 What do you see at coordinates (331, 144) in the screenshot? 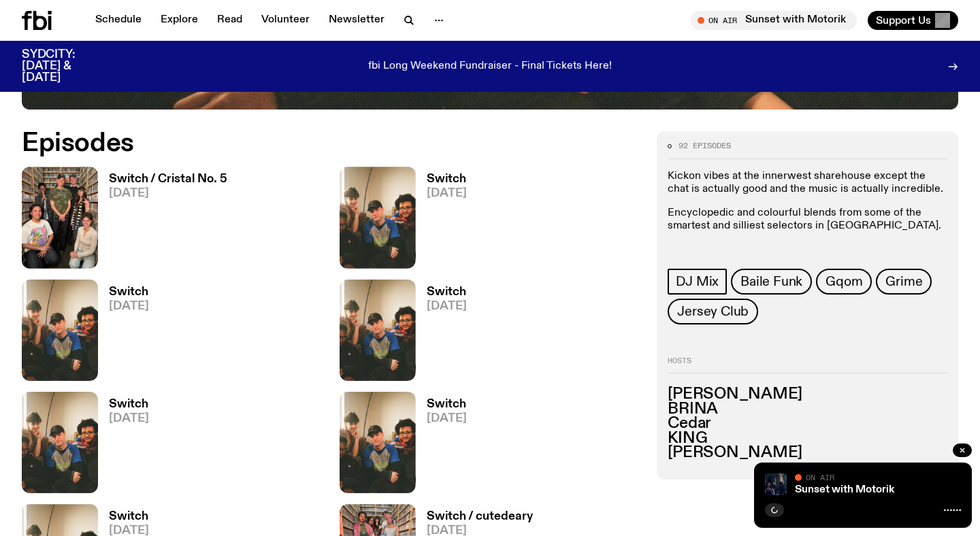
I see `h2: Episodes` at bounding box center [331, 144].